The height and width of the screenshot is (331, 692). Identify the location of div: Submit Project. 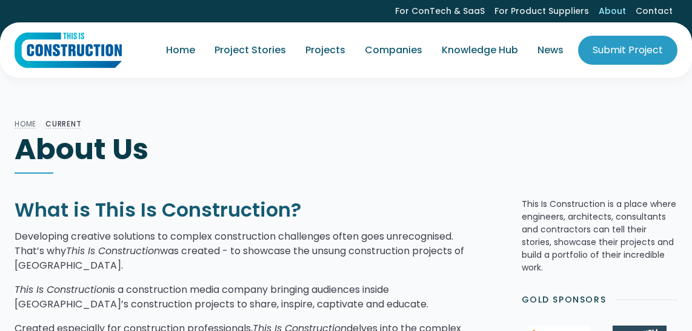
(627, 50).